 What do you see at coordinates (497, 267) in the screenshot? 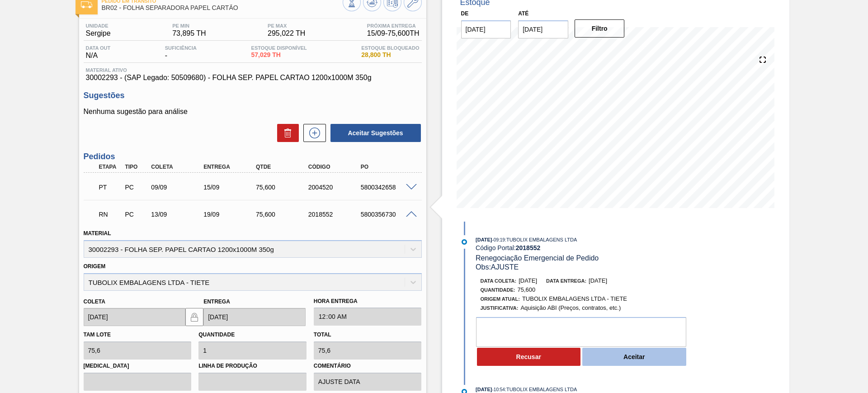
I see `span: Obs: AJUSTE` at bounding box center [497, 267].